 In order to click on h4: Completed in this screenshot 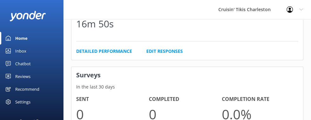, I will do `click(185, 99)`.